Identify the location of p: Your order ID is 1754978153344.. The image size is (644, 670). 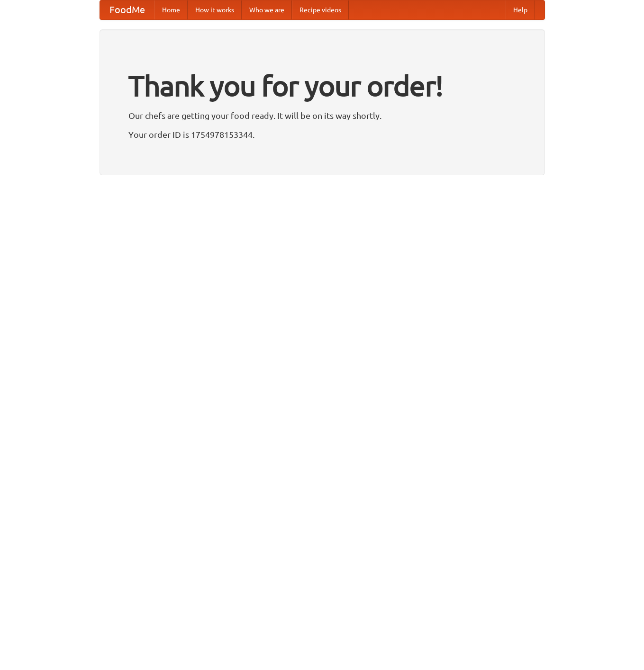
(322, 134).